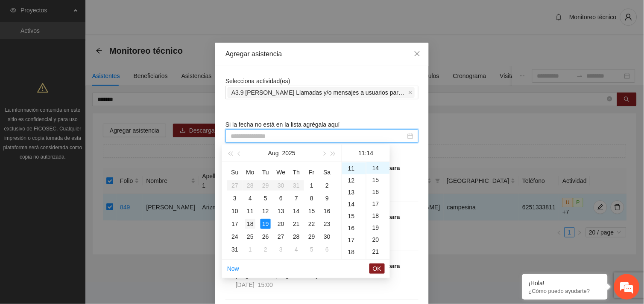 The width and height of the screenshot is (644, 304). What do you see at coordinates (297, 199) in the screenshot?
I see `td: 2025-08-07` at bounding box center [297, 199].